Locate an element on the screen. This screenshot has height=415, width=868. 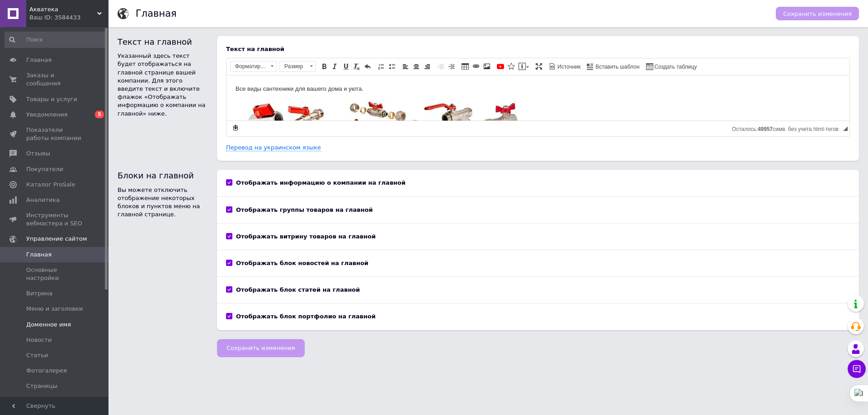
span: Доменное имя is located at coordinates (48, 325).